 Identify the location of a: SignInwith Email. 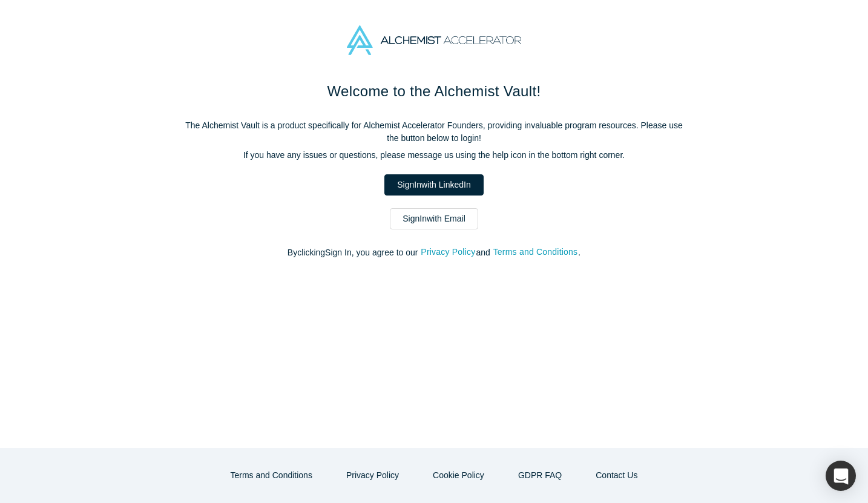
(434, 219).